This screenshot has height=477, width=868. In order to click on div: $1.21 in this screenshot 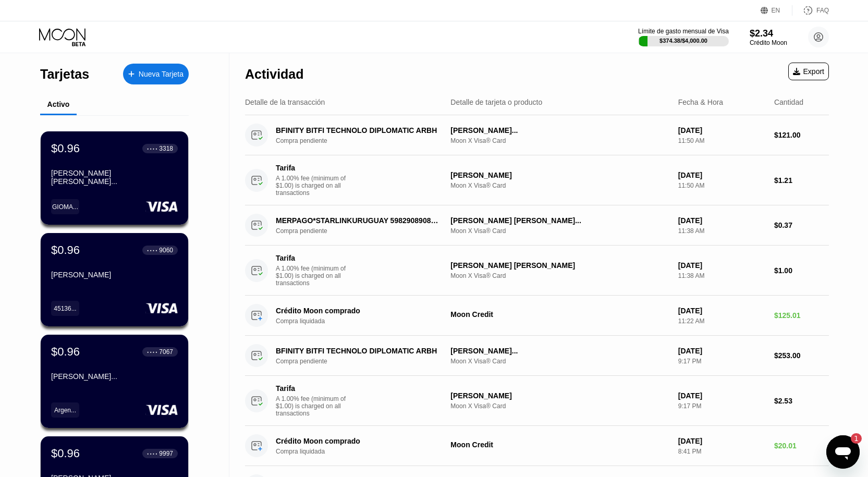, I will do `click(801, 181)`.